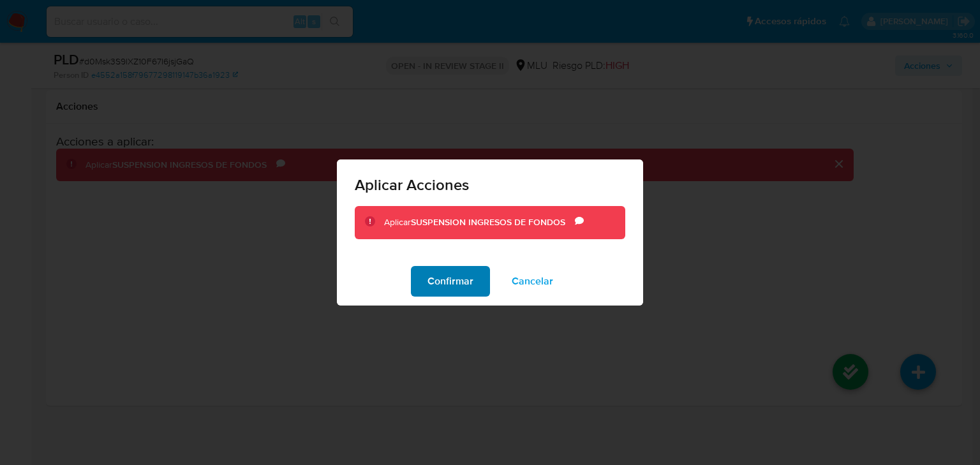 Image resolution: width=980 pixels, height=465 pixels. I want to click on b: SUSPENSION INGRESOS DE FONDOS, so click(488, 222).